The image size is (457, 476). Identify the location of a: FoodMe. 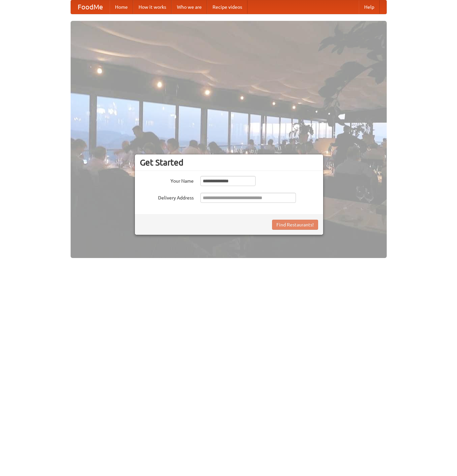
(90, 7).